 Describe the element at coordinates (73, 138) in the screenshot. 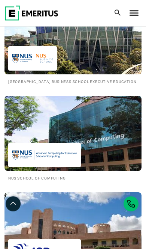

I see `a: Universities We Work With NUS School of Computing NUS School of Computing` at that location.